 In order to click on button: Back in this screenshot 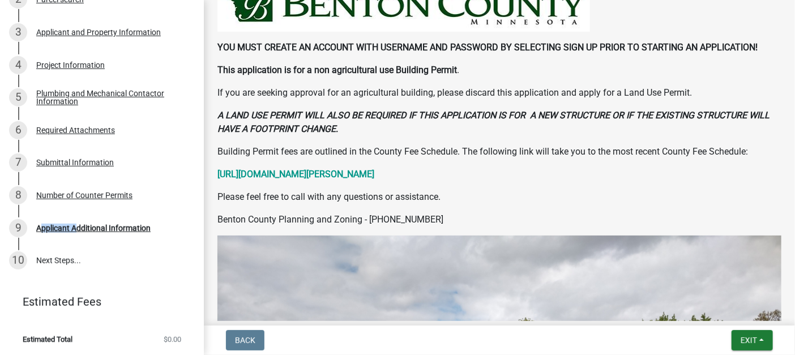, I will do `click(245, 340)`.